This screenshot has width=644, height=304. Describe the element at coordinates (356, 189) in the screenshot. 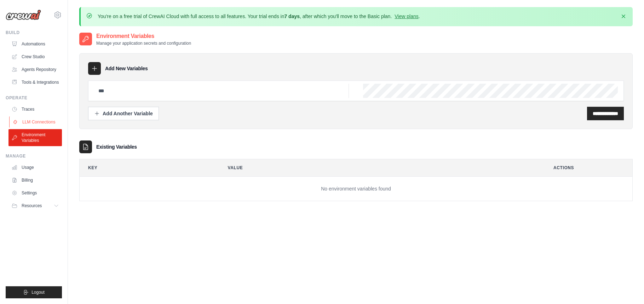

I see `td: No environment variables found` at that location.